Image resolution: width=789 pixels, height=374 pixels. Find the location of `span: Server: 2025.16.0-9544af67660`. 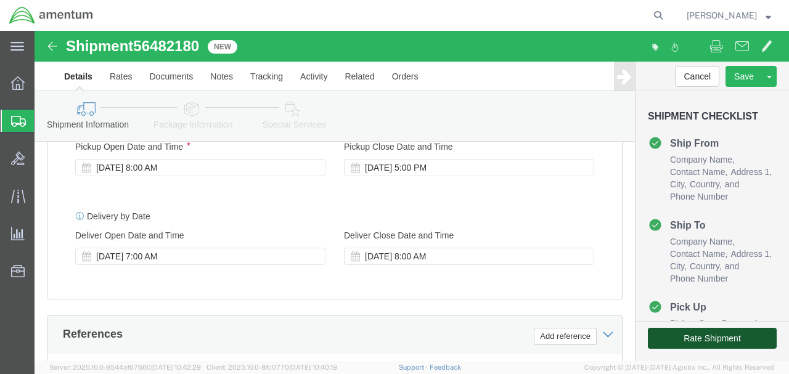

span: Server: 2025.16.0-9544af67660 is located at coordinates (125, 367).